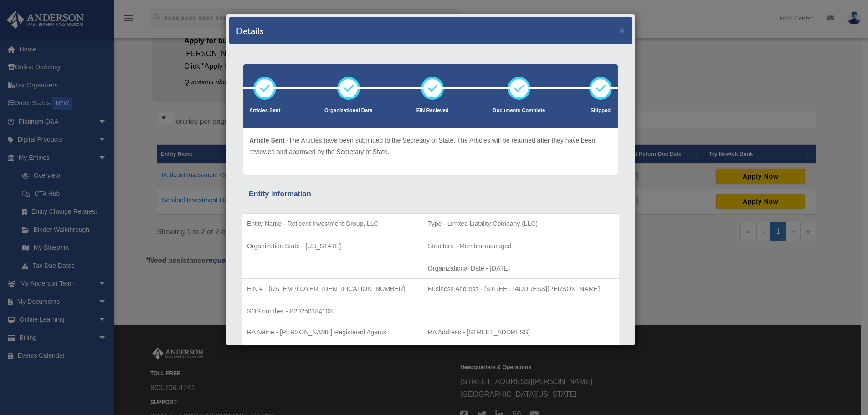  What do you see at coordinates (348, 111) in the screenshot?
I see `p: Organizational Date` at bounding box center [348, 111].